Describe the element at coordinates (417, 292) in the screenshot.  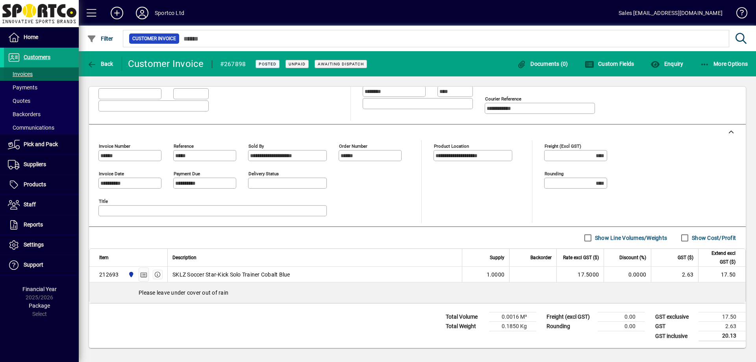
I see `div: Please leave under cover out of rain` at that location.